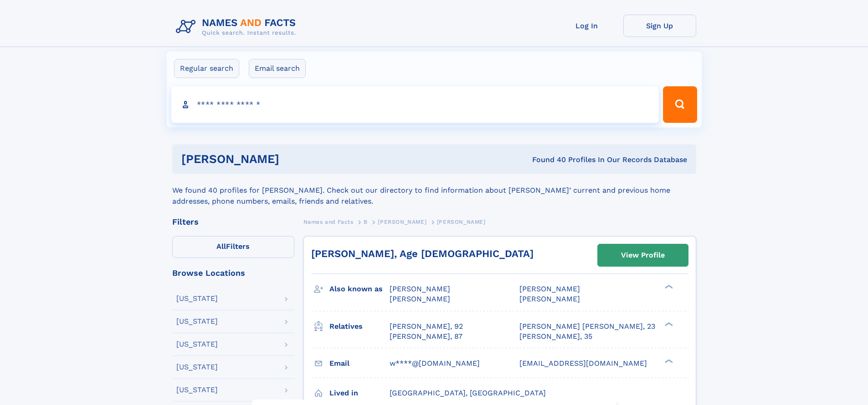 This screenshot has height=405, width=868. What do you see at coordinates (643, 255) in the screenshot?
I see `div: View Profile` at bounding box center [643, 255].